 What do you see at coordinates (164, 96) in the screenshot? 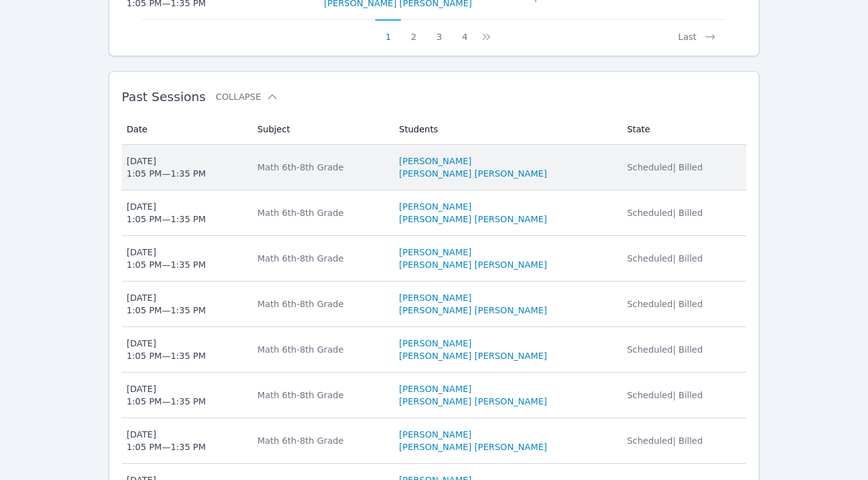
I see `span: Past Sessions` at bounding box center [164, 96].